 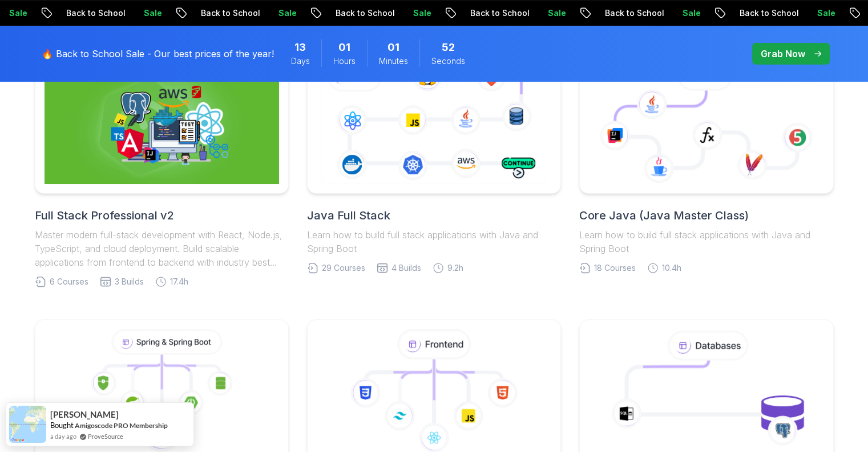 I want to click on span: 1 Hours, so click(x=344, y=47).